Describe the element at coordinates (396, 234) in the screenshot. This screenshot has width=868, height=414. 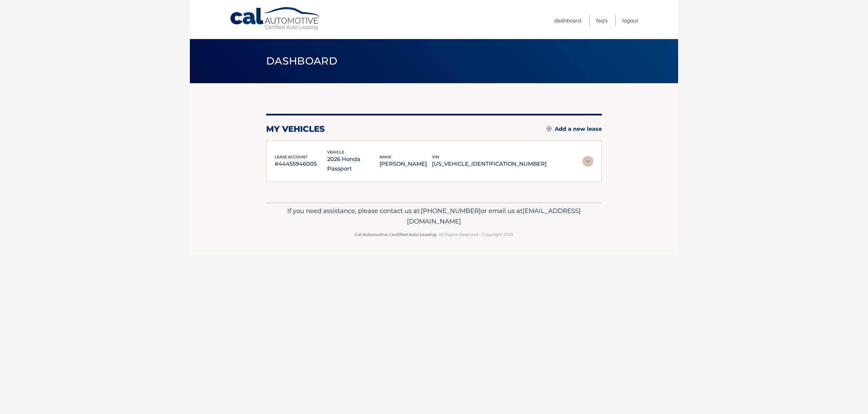
I see `strong: Cal Automotive Certified Auto Leasing` at that location.